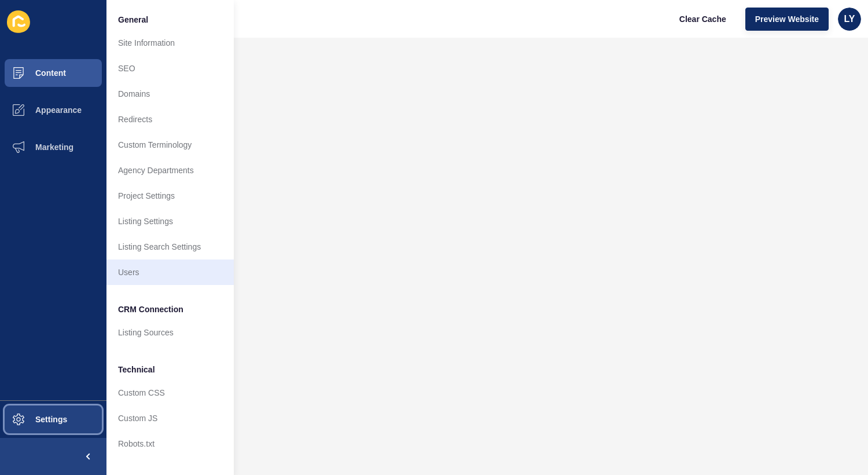 This screenshot has width=868, height=475. I want to click on a: Redirects, so click(170, 119).